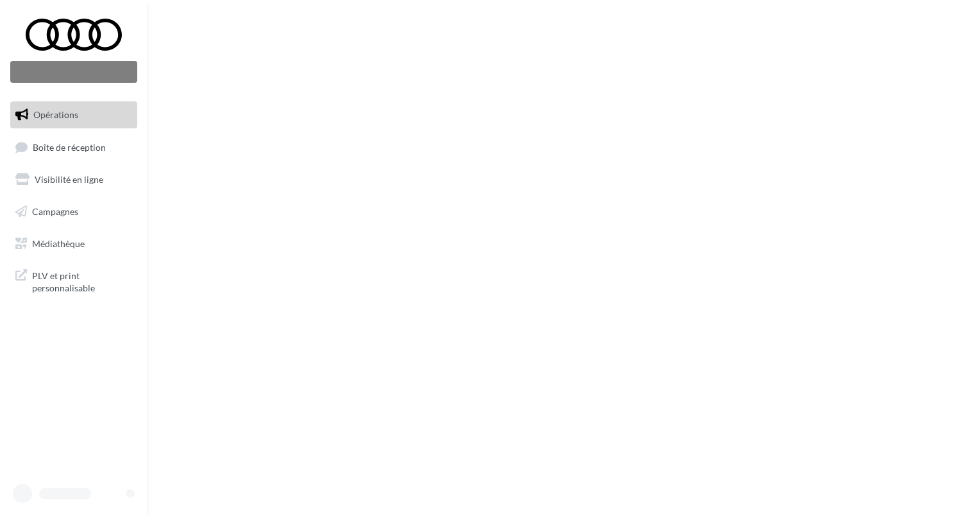 The image size is (980, 516). What do you see at coordinates (74, 72) in the screenshot?
I see `div: Nouvelle campagne` at bounding box center [74, 72].